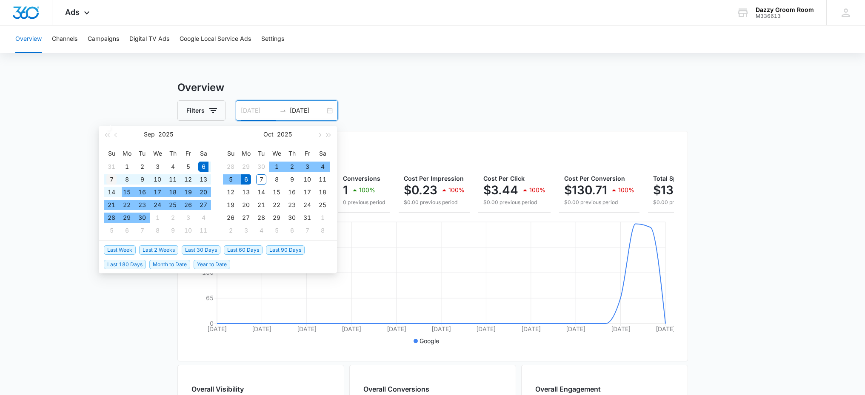  What do you see at coordinates (283, 111) in the screenshot?
I see `span: to` at bounding box center [283, 111].